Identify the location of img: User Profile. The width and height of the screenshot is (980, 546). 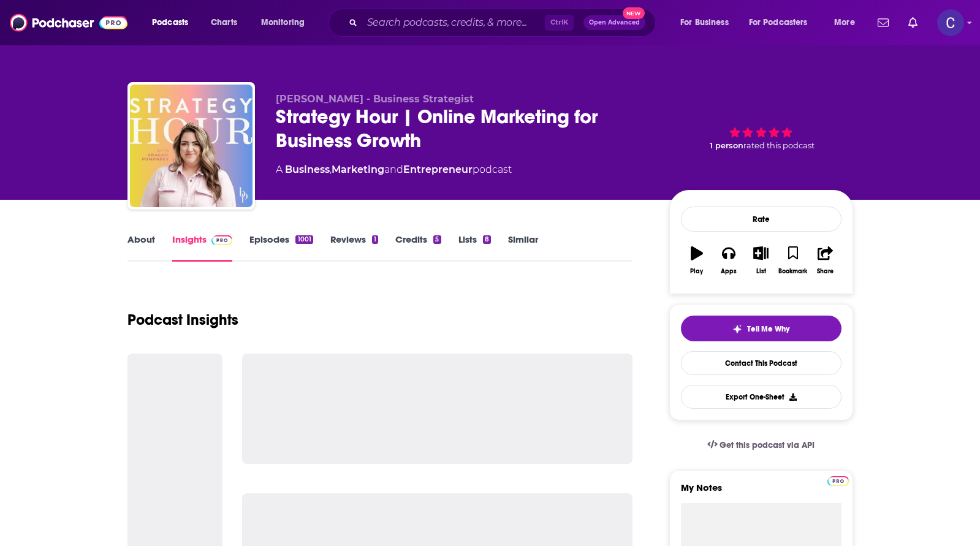
(950, 23).